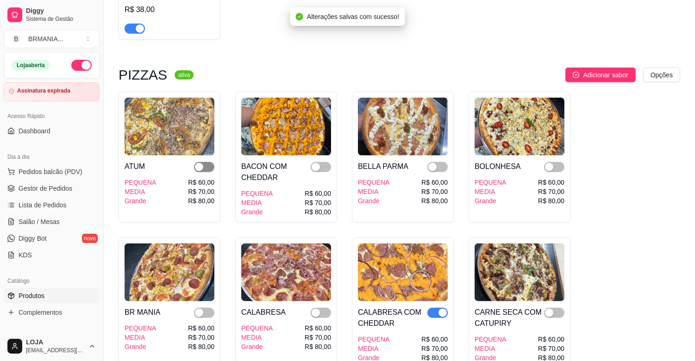  Describe the element at coordinates (383, 167) in the screenshot. I see `div: BELLA PARMA` at that location.